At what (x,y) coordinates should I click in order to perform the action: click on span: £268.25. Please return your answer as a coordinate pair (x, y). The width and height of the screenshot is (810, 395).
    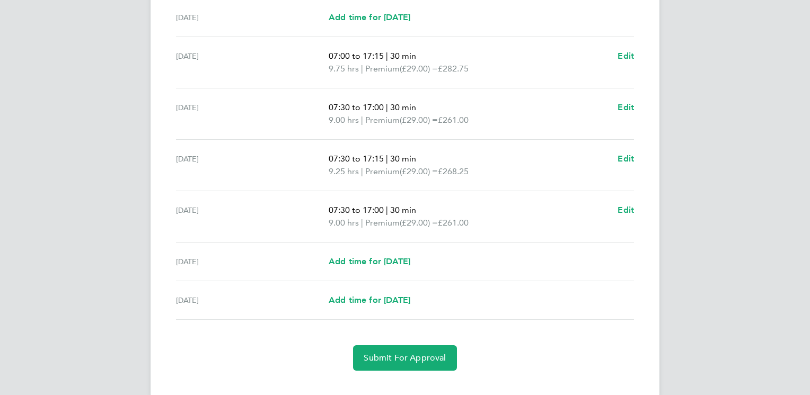
    Looking at the image, I should click on (453, 171).